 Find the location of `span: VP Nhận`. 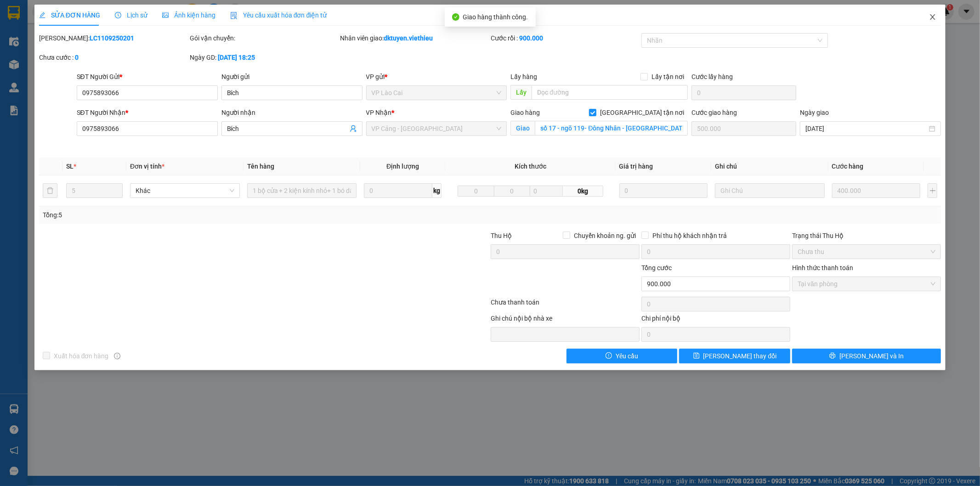

span: VP Nhận is located at coordinates (379, 113).